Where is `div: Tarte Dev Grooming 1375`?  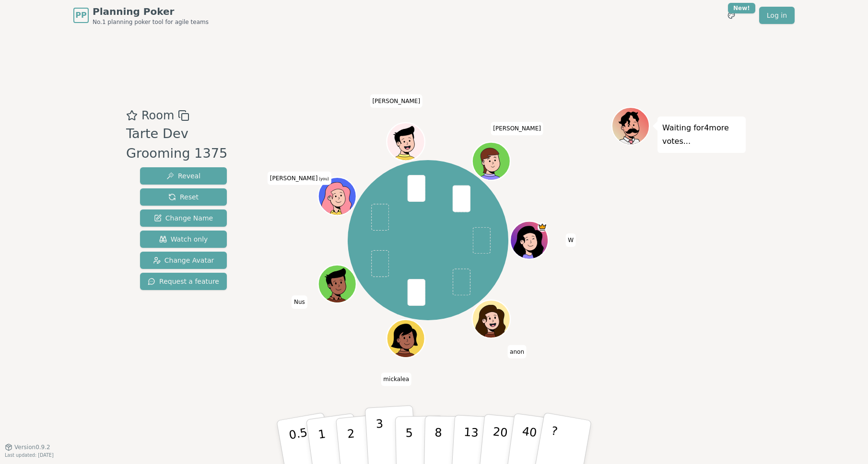 div: Tarte Dev Grooming 1375 is located at coordinates (185, 143).